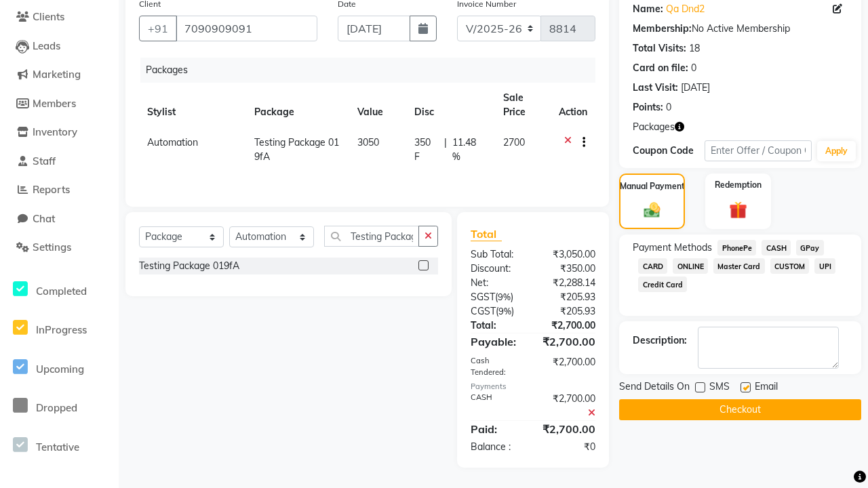 This screenshot has width=868, height=488. What do you see at coordinates (56, 74) in the screenshot?
I see `span: Marketing` at bounding box center [56, 74].